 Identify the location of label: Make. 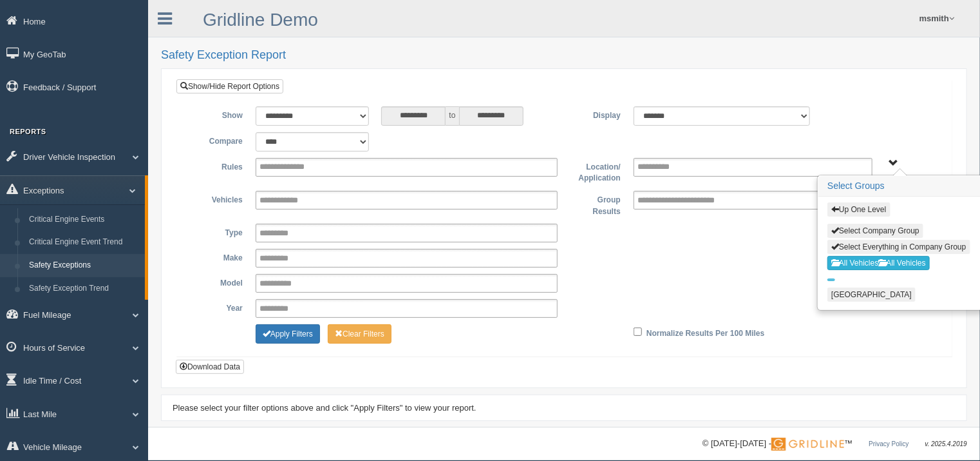
(218, 256).